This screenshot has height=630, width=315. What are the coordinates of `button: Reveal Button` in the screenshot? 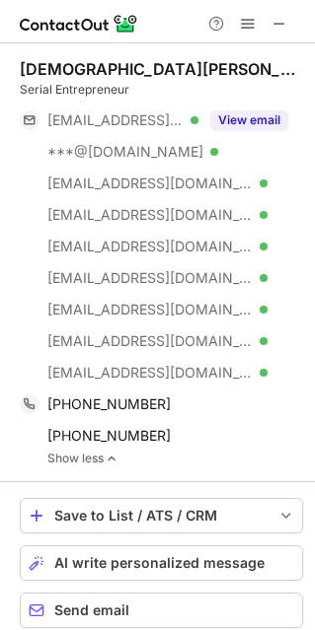 It's located at (249, 120).